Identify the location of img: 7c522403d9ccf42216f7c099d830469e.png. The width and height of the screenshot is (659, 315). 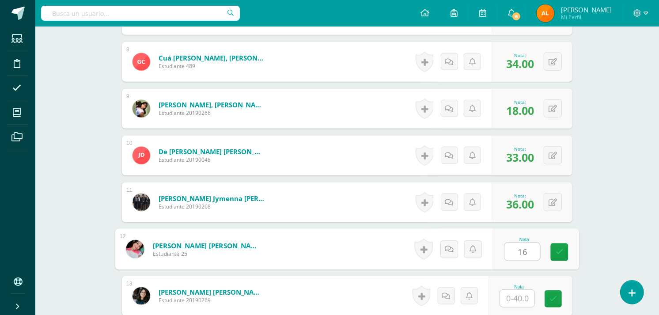
(546, 13).